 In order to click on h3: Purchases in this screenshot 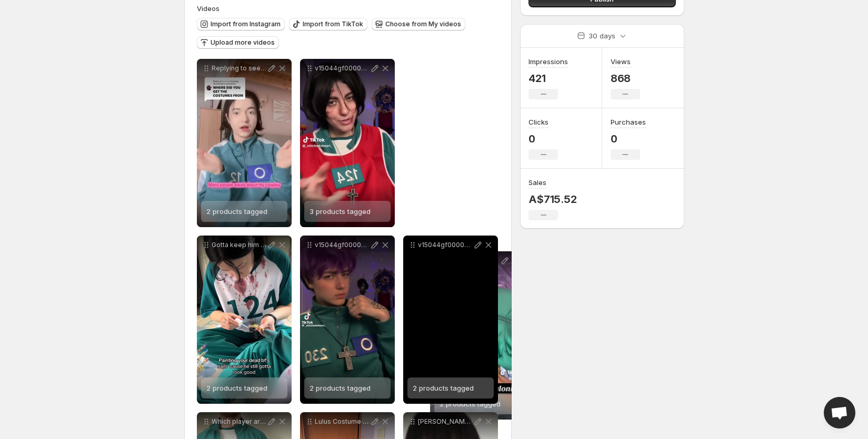, I will do `click(628, 122)`.